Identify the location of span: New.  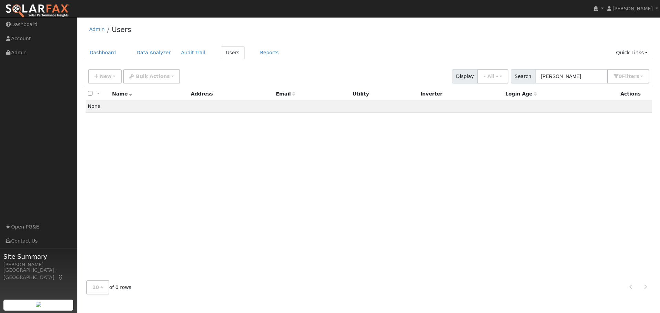
(106, 76).